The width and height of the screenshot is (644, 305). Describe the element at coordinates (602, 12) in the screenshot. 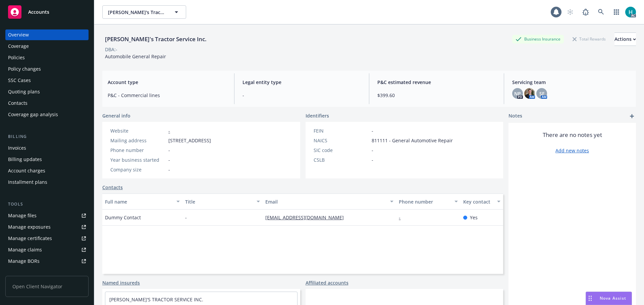

I see `a: Search` at that location.